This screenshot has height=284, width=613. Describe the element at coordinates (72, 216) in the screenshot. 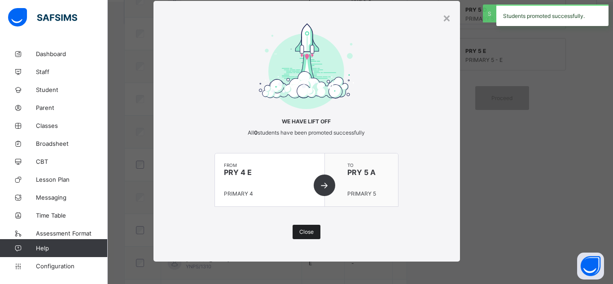

I see `span: Time Table` at that location.